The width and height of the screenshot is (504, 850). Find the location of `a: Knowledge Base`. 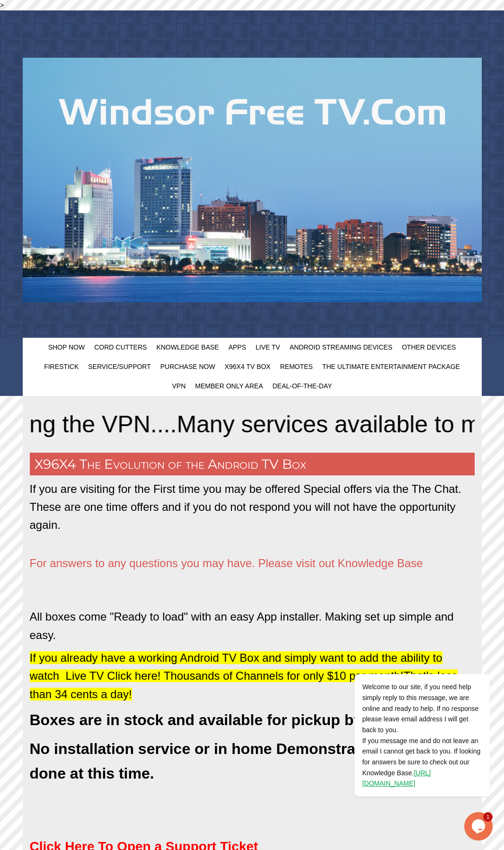

a: Knowledge Base is located at coordinates (187, 347).